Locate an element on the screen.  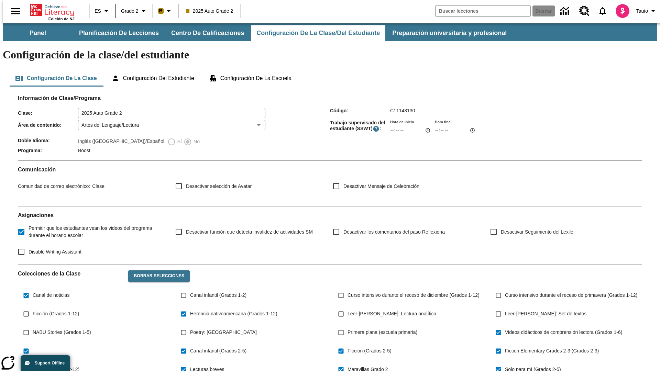
span: Desactivar Seguimiento del Lexile is located at coordinates (537, 232).